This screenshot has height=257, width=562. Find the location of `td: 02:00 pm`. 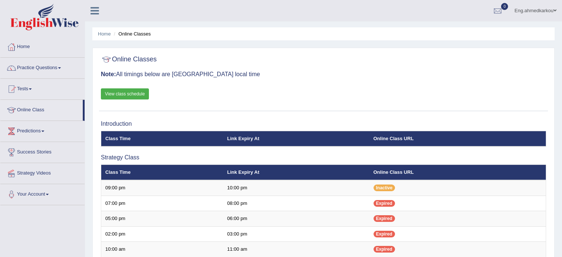

td: 02:00 pm is located at coordinates (162, 234).